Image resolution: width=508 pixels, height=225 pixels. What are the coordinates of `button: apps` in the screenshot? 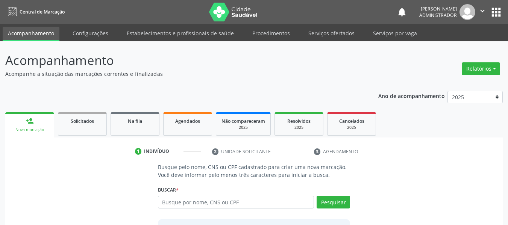 It's located at (496, 12).